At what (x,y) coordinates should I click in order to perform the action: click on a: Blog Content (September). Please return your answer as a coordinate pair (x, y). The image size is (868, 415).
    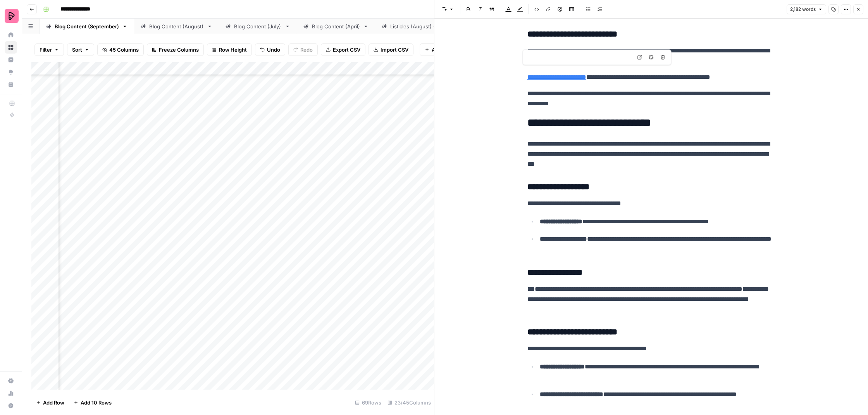
    Looking at the image, I should click on (87, 26).